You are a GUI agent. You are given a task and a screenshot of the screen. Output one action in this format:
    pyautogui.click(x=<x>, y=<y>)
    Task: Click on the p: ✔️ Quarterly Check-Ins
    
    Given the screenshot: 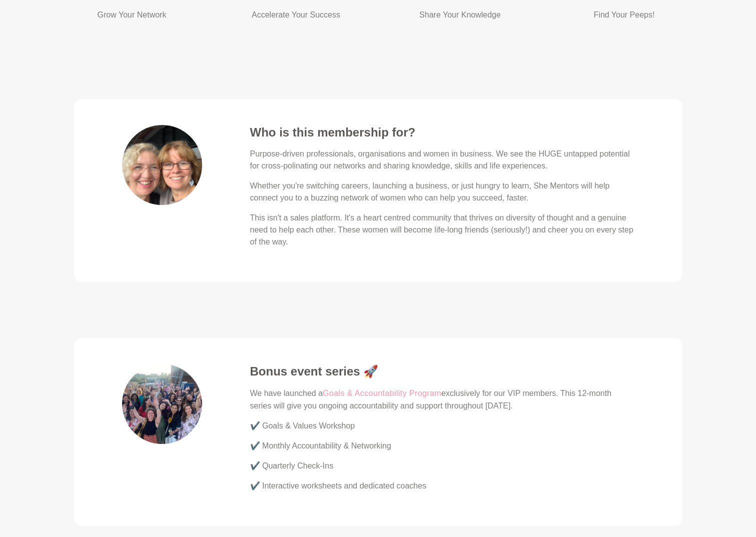 What is the action you would take?
    pyautogui.click(x=442, y=466)
    